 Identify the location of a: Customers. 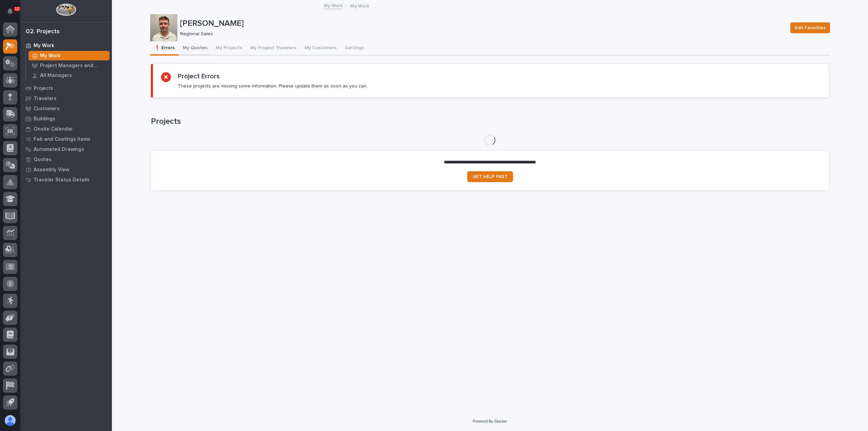
(67, 109).